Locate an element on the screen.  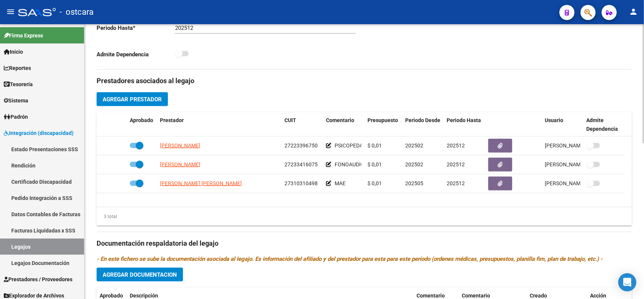
span: Agregar Documentacion is located at coordinates (139, 275).